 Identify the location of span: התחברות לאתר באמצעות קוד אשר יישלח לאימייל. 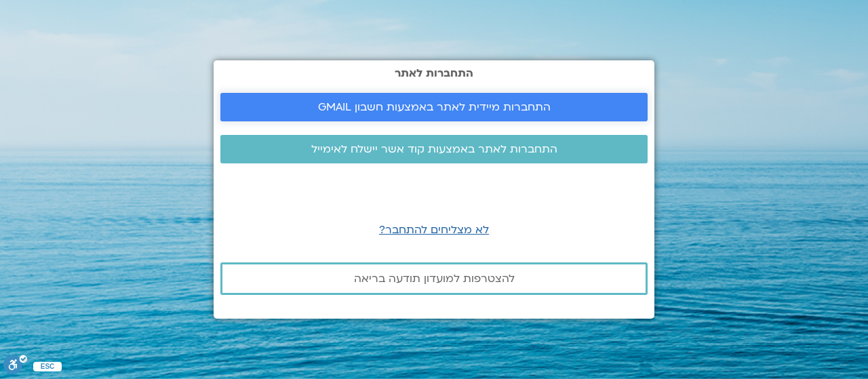
(434, 149).